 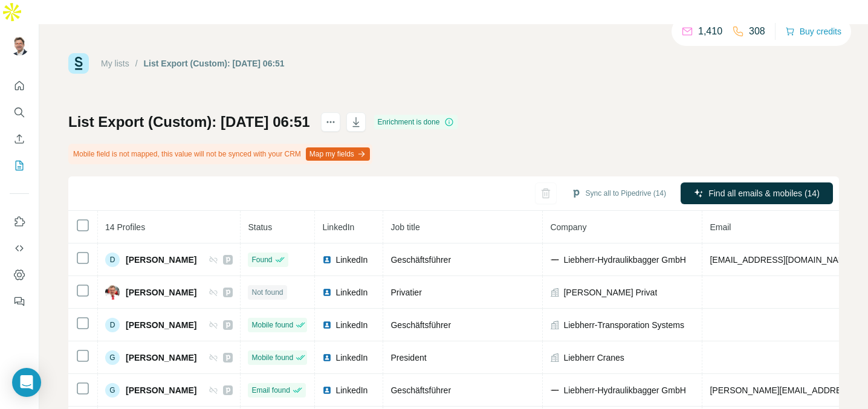 What do you see at coordinates (757, 193) in the screenshot?
I see `button: Find all emails & mobiles (14)` at bounding box center [757, 193].